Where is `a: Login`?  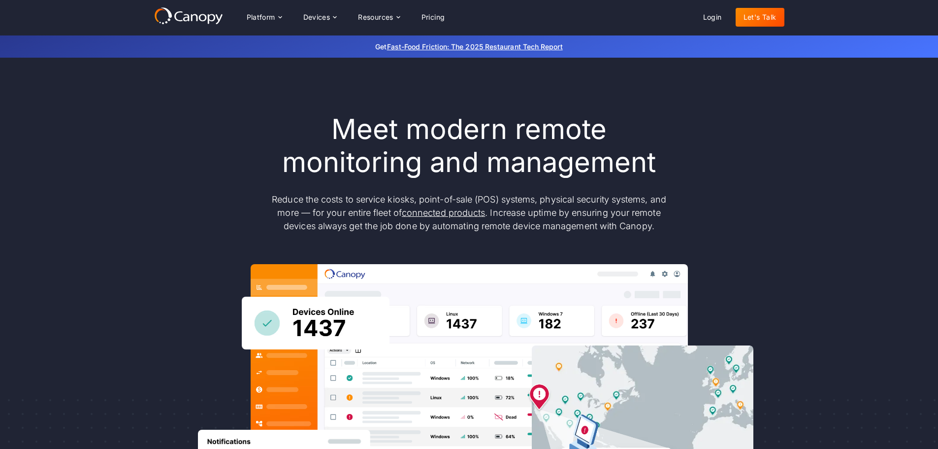
a: Login is located at coordinates (713, 17).